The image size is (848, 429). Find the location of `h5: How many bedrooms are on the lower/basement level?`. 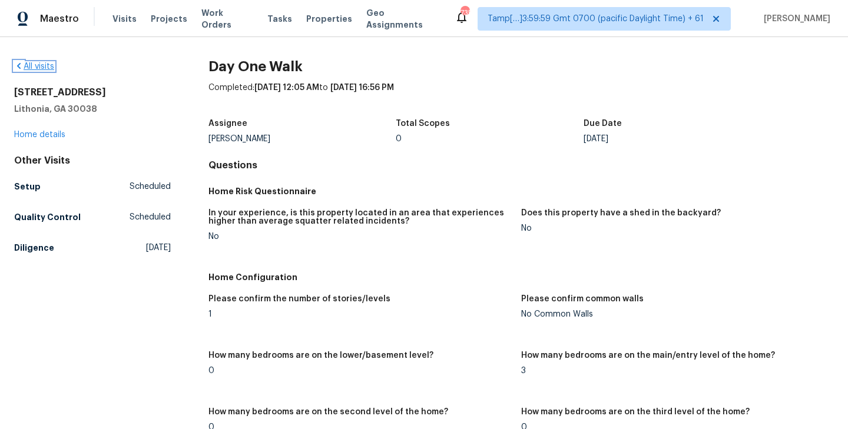

h5: How many bedrooms are on the lower/basement level? is located at coordinates (321, 356).